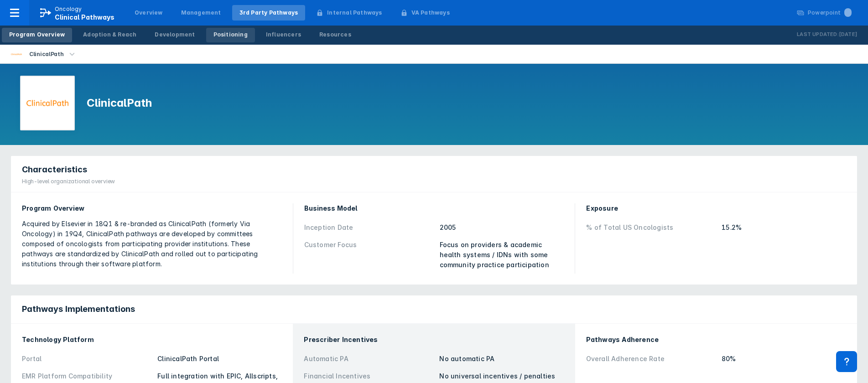 The image size is (868, 383). What do you see at coordinates (201, 13) in the screenshot?
I see `div: Management` at bounding box center [201, 13].